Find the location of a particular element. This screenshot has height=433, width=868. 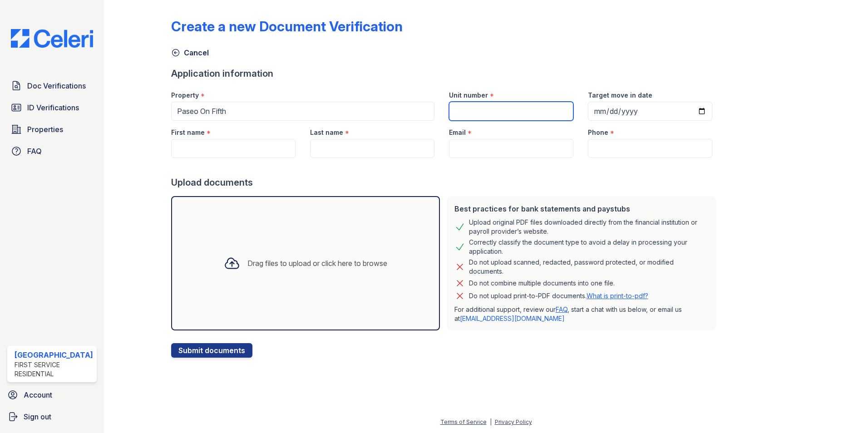

label: Unit number is located at coordinates (469, 96).